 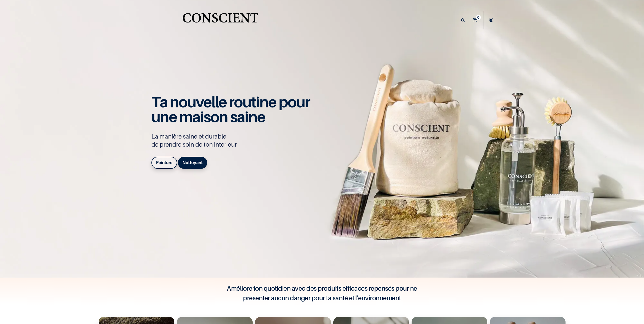 What do you see at coordinates (220, 20) in the screenshot?
I see `img: Conscient` at bounding box center [220, 20].